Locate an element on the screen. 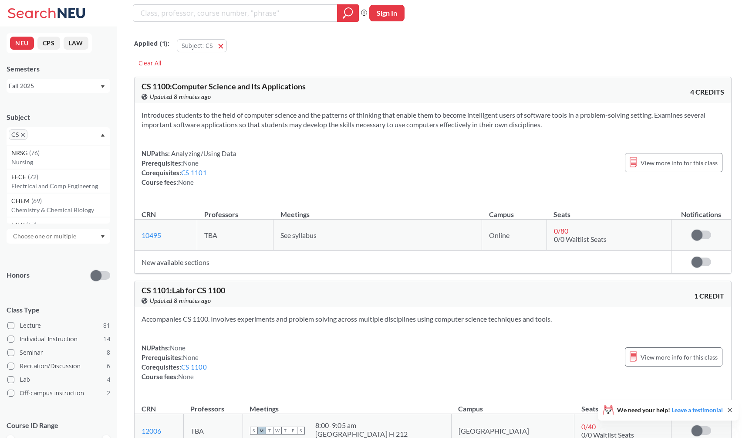  span: F is located at coordinates (293, 430).